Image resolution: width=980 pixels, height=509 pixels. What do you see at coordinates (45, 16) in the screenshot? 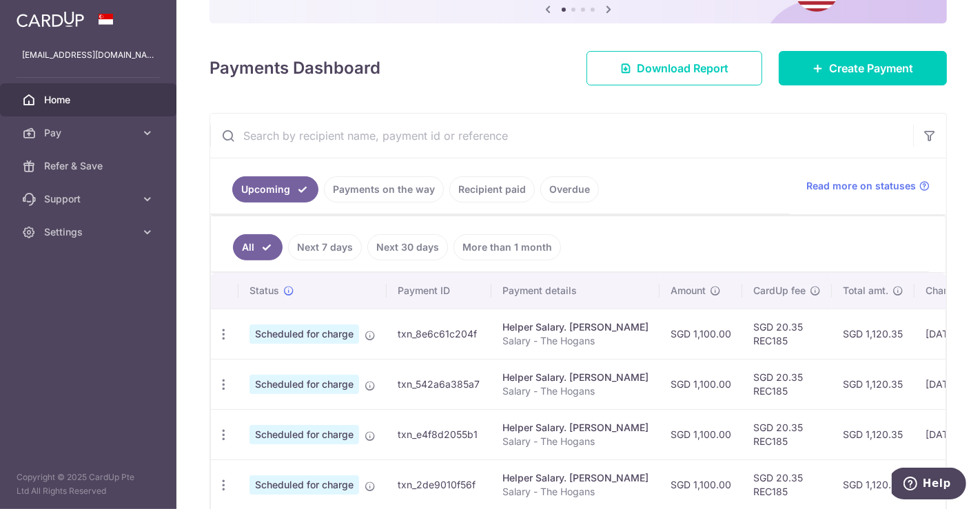
I see `span: Help` at bounding box center [45, 16].